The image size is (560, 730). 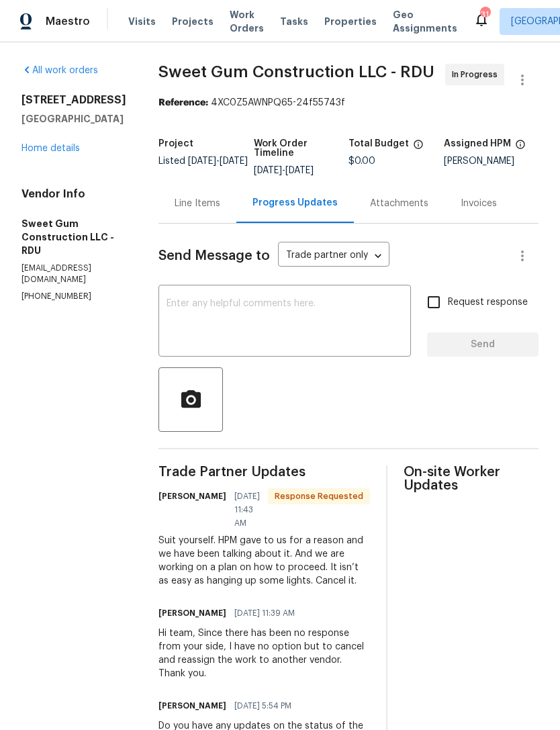 I want to click on h4: Vendor Info, so click(x=74, y=194).